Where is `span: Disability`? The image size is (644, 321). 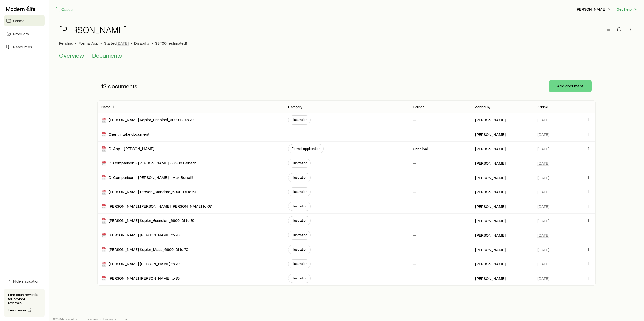
span: Disability is located at coordinates (142, 43).